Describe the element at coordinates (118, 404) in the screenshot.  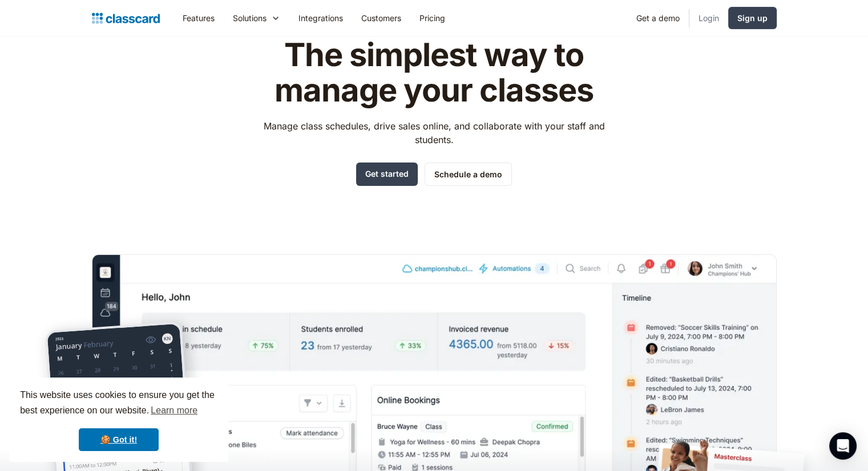
I see `span: This website uses cookies to ensure you get the best experience on our website.` at that location.